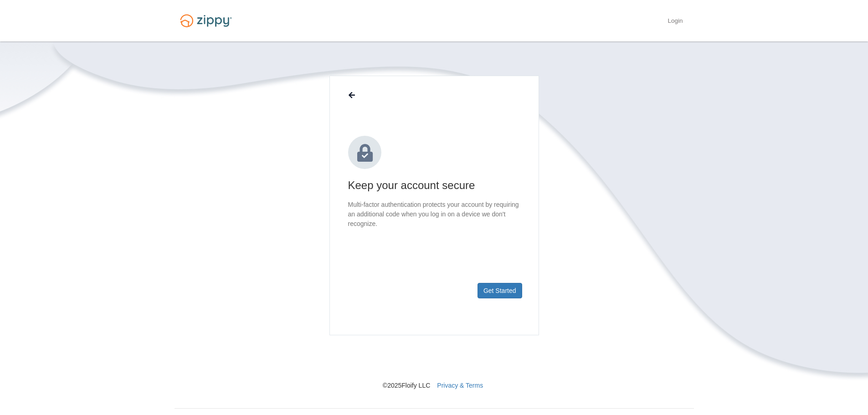 This screenshot has width=868, height=415. I want to click on a: Login, so click(675, 22).